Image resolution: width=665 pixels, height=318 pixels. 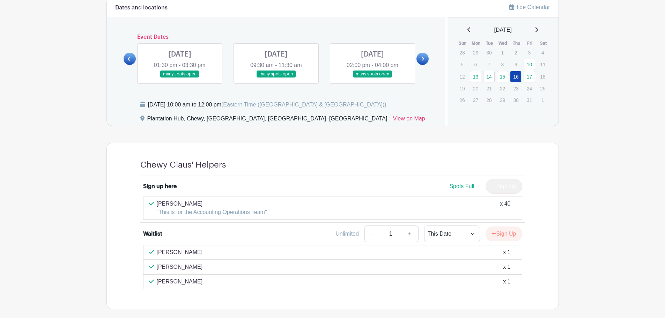 What do you see at coordinates (516, 52) in the screenshot?
I see `p: 2` at bounding box center [516, 52].